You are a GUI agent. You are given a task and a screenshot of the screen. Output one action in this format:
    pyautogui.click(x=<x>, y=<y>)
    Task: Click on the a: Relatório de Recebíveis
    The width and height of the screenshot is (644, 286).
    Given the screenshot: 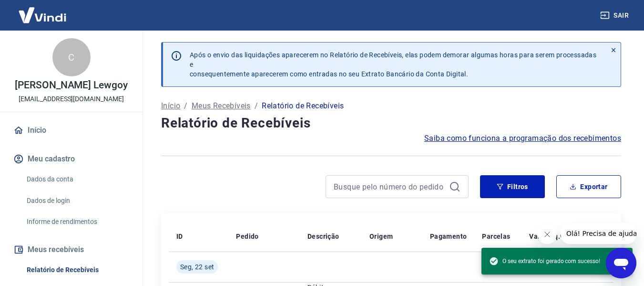 What is the action you would take?
    pyautogui.click(x=77, y=270)
    